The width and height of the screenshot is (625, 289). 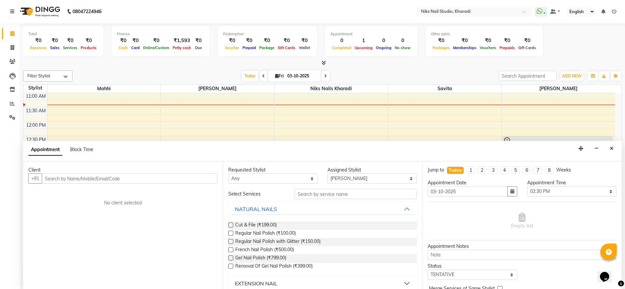 What do you see at coordinates (36, 111) in the screenshot?
I see `div: 11:30 AM` at bounding box center [36, 111].